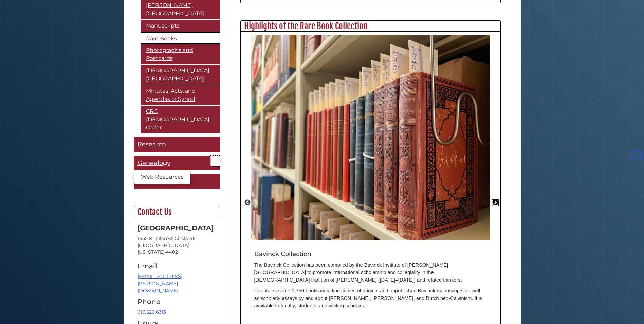  What do you see at coordinates (636, 155) in the screenshot?
I see `a: Back to Top` at bounding box center [636, 155].